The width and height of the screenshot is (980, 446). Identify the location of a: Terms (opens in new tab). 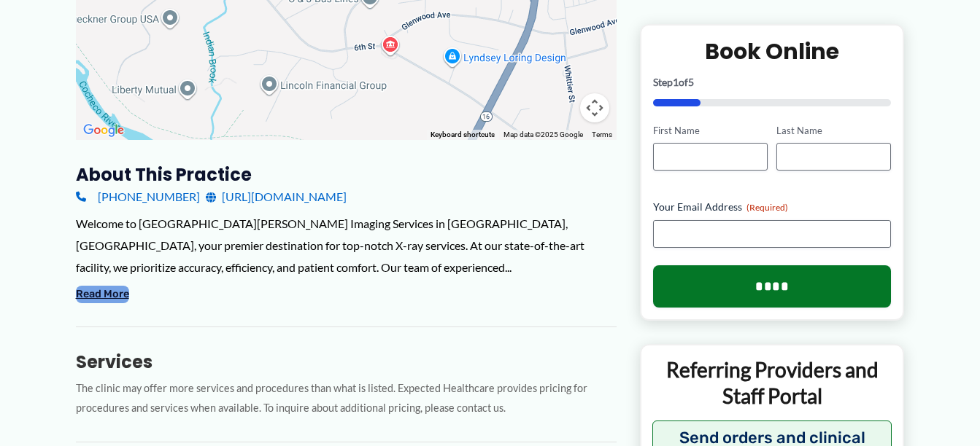
(602, 134).